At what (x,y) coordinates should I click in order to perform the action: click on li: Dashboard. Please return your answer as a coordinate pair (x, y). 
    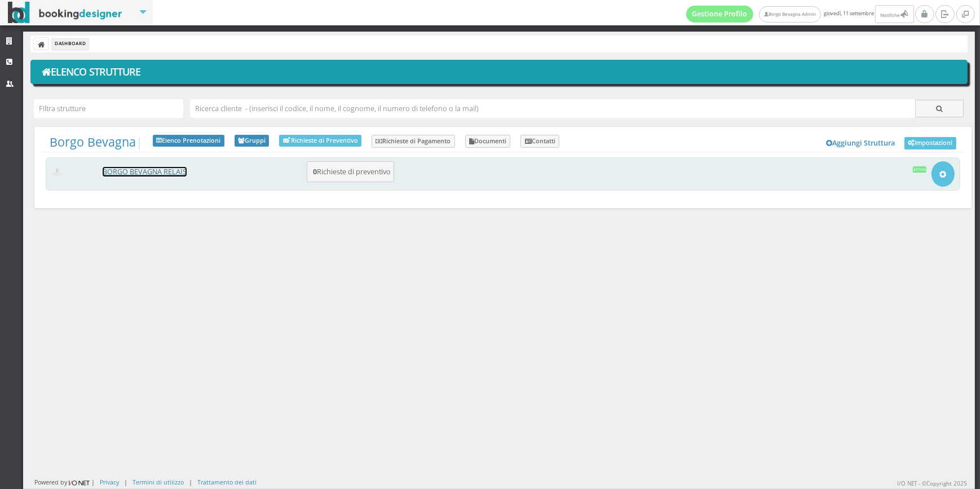
    Looking at the image, I should click on (70, 44).